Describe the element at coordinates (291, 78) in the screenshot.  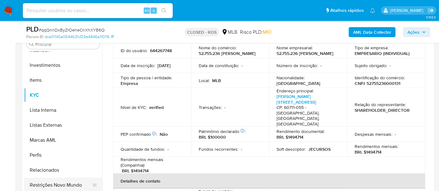
I see `p: Nacionalidade :` at that location.